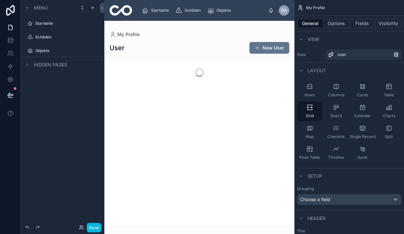 This screenshot has height=234, width=404. I want to click on button: Table, so click(388, 91).